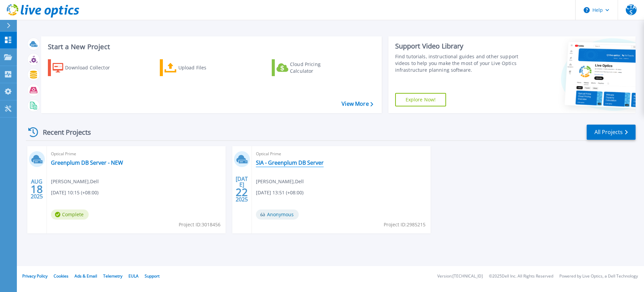 This screenshot has width=644, height=292. Describe the element at coordinates (357, 104) in the screenshot. I see `a: View More` at that location.